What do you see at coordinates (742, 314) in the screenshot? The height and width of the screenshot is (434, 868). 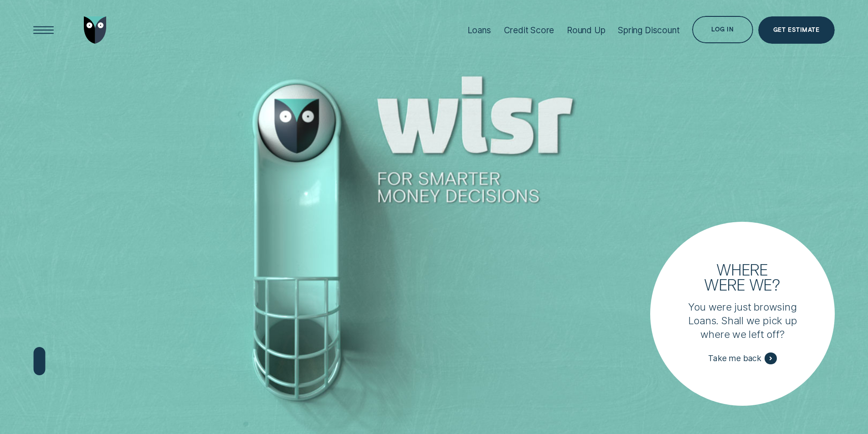 I see `a: Where were we?You were just browsing Loans. Shall we pick up where we left off?Take me back` at bounding box center [742, 314].